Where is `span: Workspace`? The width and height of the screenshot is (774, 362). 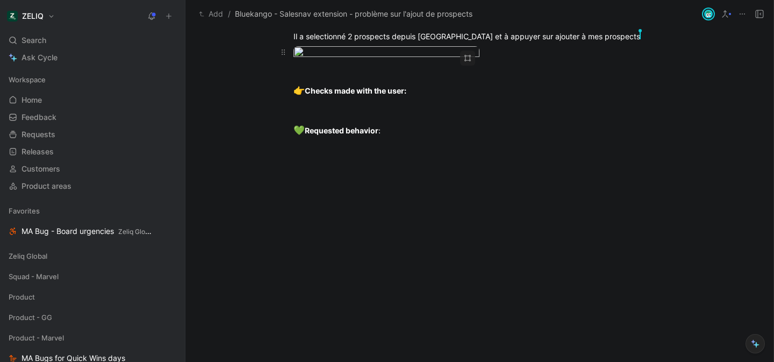 span: Workspace is located at coordinates (27, 80).